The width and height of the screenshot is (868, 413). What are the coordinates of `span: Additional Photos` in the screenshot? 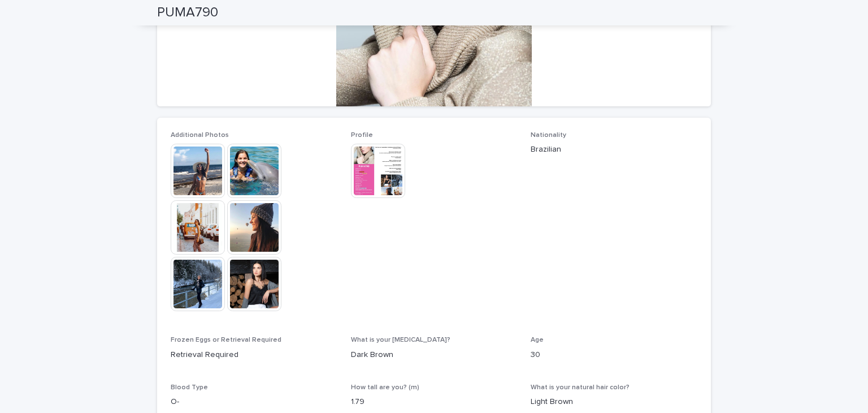 It's located at (199, 136).